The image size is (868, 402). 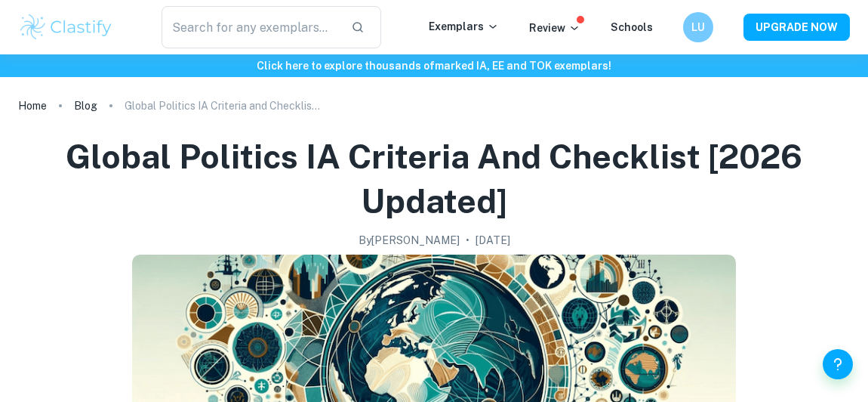 What do you see at coordinates (837, 364) in the screenshot?
I see `button: Help and Feedback` at bounding box center [837, 364].